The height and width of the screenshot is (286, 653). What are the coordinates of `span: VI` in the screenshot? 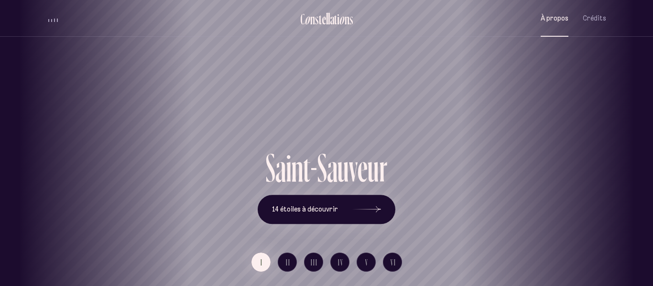 It's located at (393, 262).